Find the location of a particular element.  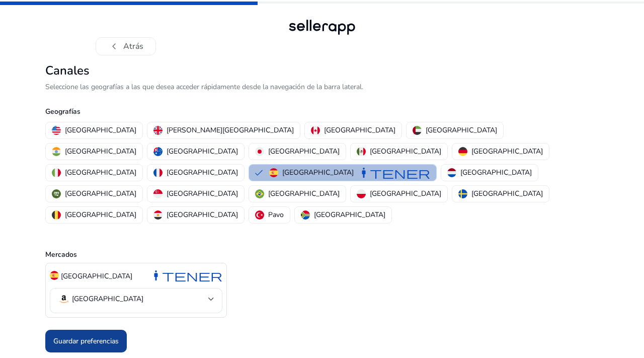

img: sa.svg is located at coordinates (57, 194).